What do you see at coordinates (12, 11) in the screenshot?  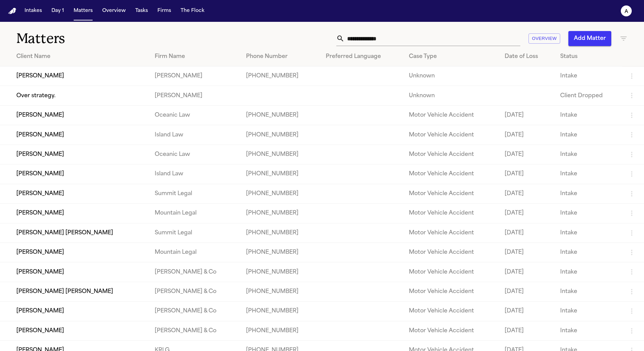 I see `a: Home` at bounding box center [12, 11].